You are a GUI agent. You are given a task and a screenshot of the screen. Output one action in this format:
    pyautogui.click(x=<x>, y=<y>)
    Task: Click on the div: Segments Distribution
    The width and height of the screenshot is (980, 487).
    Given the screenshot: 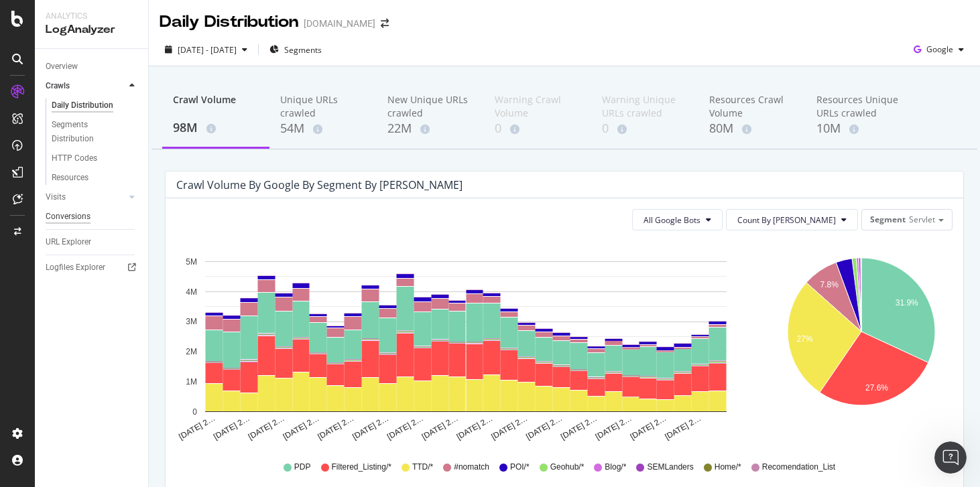 What is the action you would take?
    pyautogui.click(x=89, y=132)
    